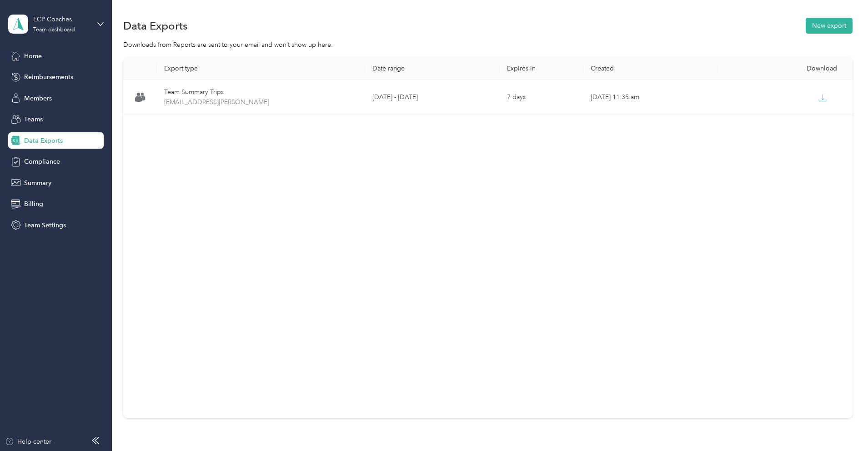 This screenshot has height=451, width=868. I want to click on th: Date range, so click(432, 69).